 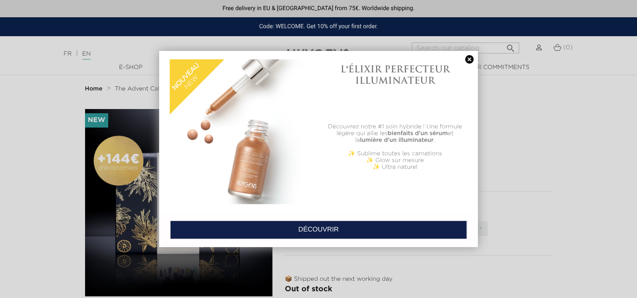 I want to click on p: ✨ Ultra naturel, so click(x=395, y=167).